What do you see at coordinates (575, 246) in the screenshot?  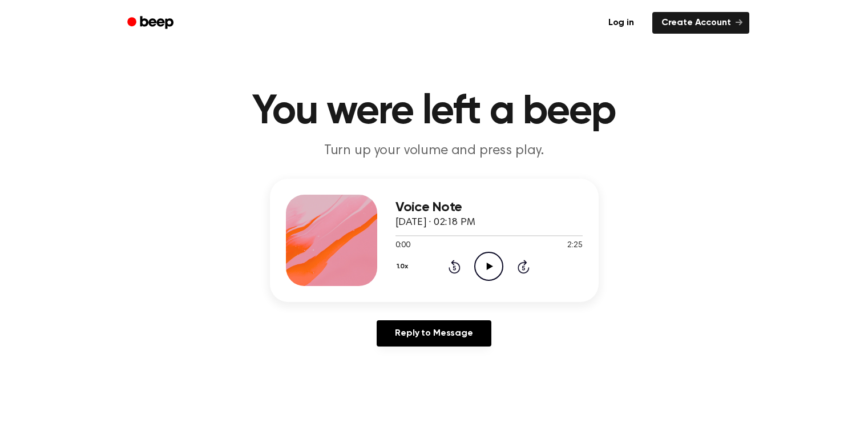 I see `span: 2:25` at bounding box center [575, 246].